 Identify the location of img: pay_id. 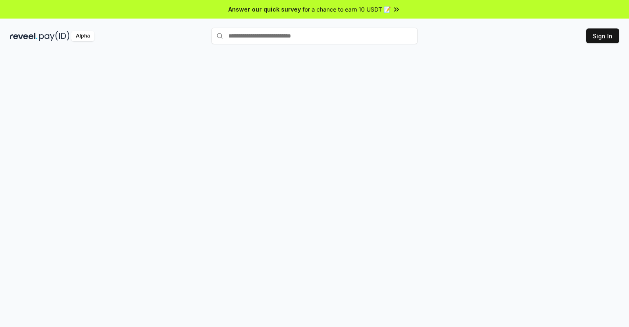
(54, 36).